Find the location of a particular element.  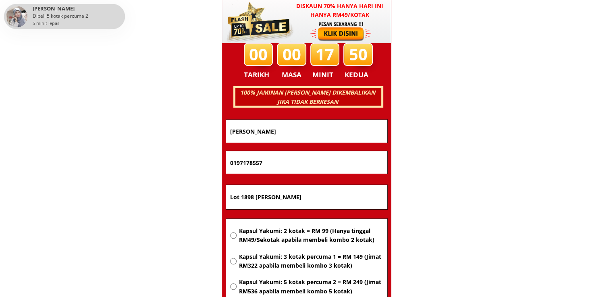

h3: MINIT is located at coordinates (324, 75).